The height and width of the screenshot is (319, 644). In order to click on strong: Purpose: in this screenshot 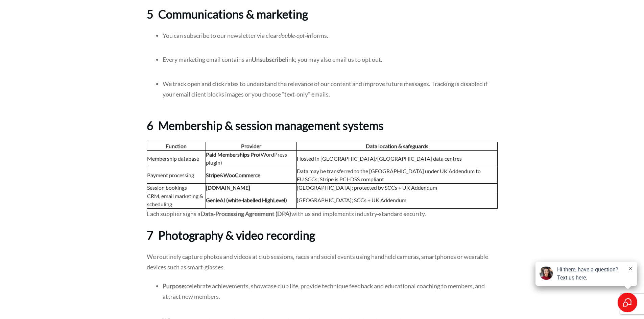, I will do `click(174, 286)`.